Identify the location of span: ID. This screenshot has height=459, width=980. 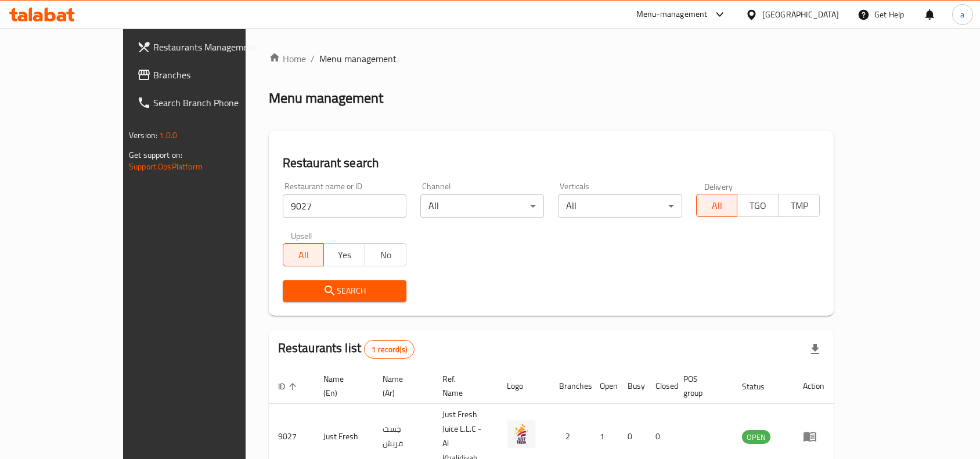
(289, 387).